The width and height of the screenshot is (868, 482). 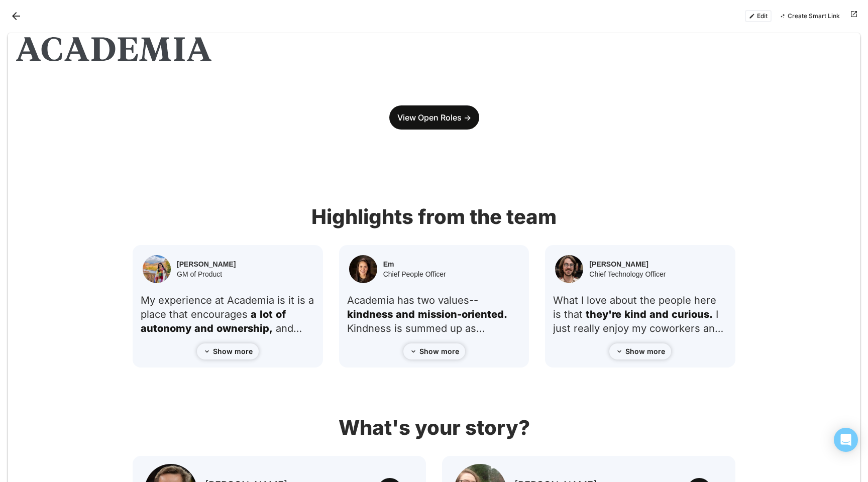 I want to click on span: autonomy, so click(x=166, y=329).